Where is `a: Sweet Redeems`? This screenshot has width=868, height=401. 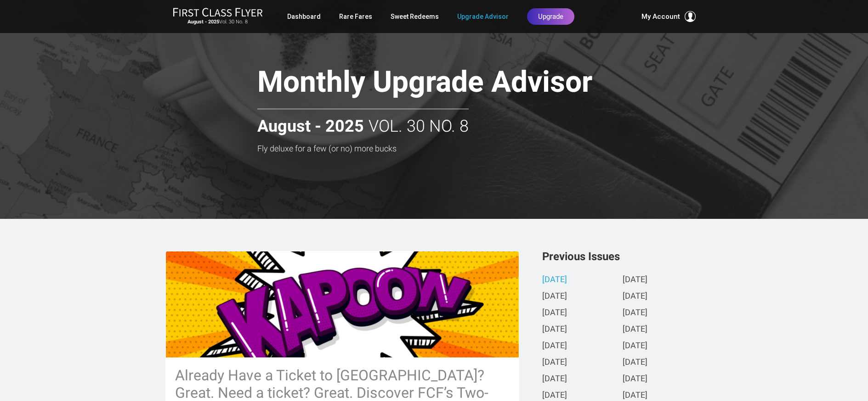 a: Sweet Redeems is located at coordinates (414, 17).